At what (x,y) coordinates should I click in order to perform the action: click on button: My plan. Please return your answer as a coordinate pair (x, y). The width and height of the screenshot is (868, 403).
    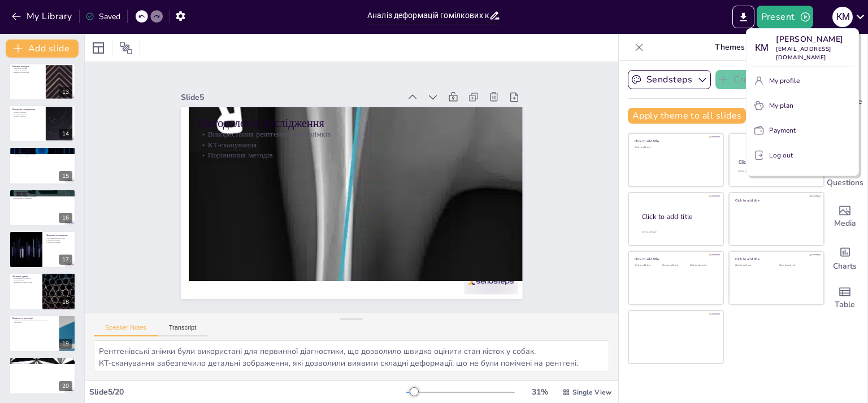
    Looking at the image, I should click on (802, 106).